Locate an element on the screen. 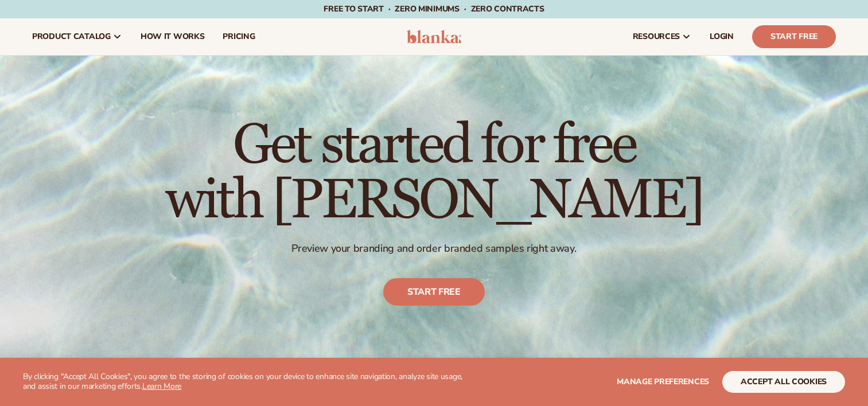 The image size is (868, 406). span: Free to start · ZERO minimums · ZERO contracts is located at coordinates (434, 9).